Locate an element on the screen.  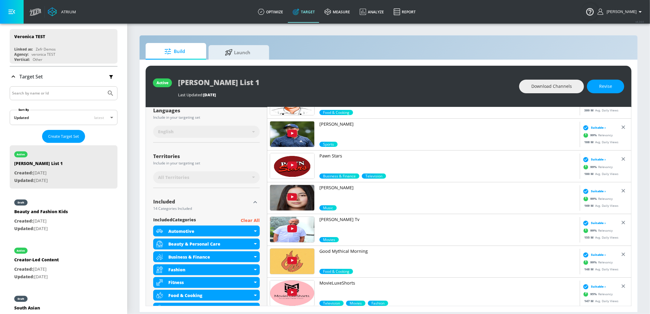
p: Good Mythical Morning is located at coordinates (448, 251).